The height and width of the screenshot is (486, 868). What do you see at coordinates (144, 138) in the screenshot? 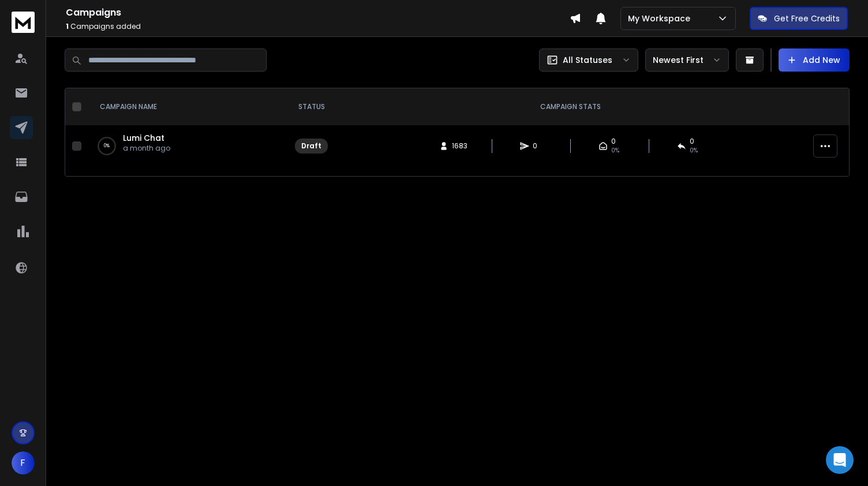
I see `span: Lumi Chat` at bounding box center [144, 138].